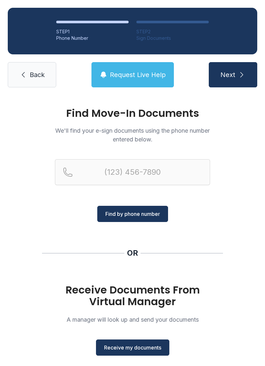 This screenshot has height=366, width=265. Describe the element at coordinates (138, 75) in the screenshot. I see `span: Request Live Help` at that location.